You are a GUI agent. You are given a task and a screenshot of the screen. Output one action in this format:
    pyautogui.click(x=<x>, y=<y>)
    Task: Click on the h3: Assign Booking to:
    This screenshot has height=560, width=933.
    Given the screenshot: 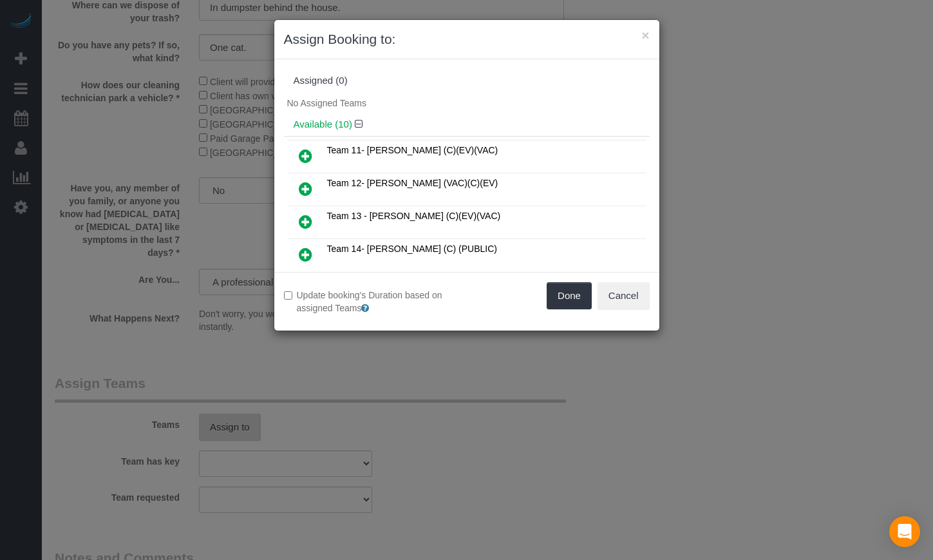 What is the action you would take?
    pyautogui.click(x=467, y=40)
    